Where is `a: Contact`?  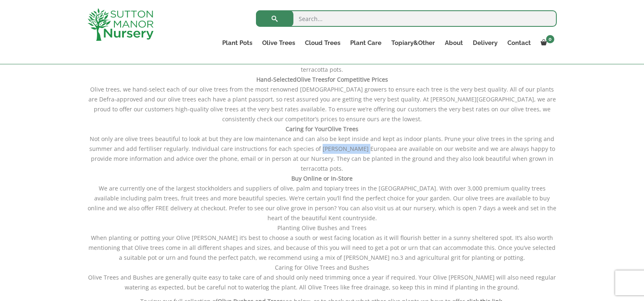 a: Contact is located at coordinates (520, 42).